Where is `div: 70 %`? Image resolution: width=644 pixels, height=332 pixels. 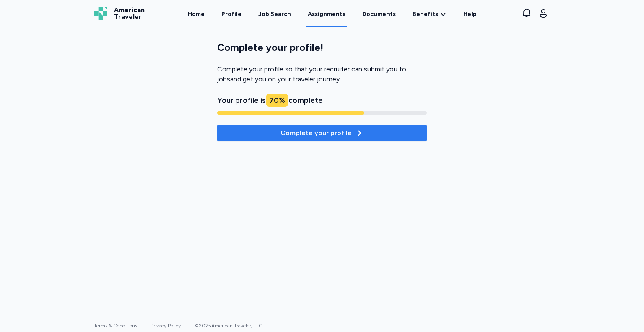 div: 70 % is located at coordinates (277, 100).